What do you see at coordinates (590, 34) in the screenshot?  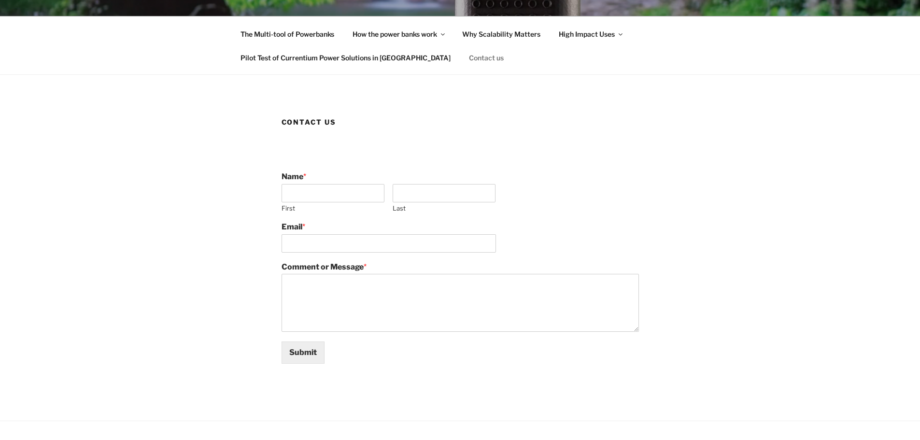 I see `a: High Impact Uses` at bounding box center [590, 34].